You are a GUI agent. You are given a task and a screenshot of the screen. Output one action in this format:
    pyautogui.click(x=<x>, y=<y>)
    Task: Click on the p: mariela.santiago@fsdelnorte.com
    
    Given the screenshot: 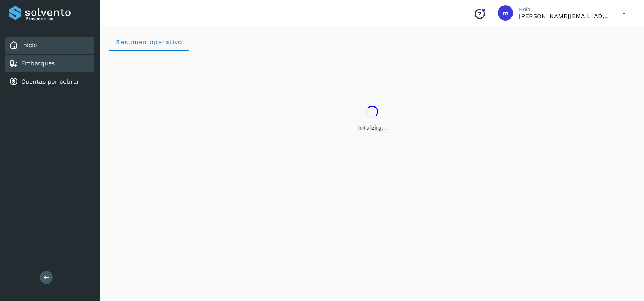 What is the action you would take?
    pyautogui.click(x=565, y=16)
    